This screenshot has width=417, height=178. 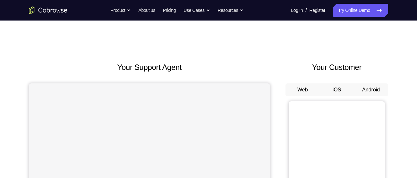 What do you see at coordinates (371, 90) in the screenshot?
I see `button: Android` at bounding box center [371, 90].